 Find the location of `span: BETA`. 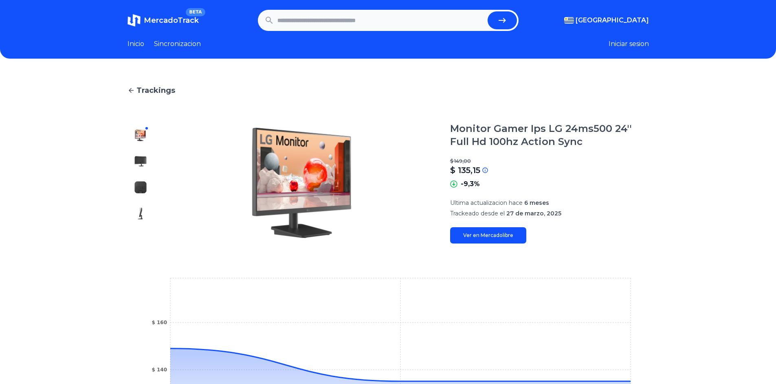

span: BETA is located at coordinates (195, 12).